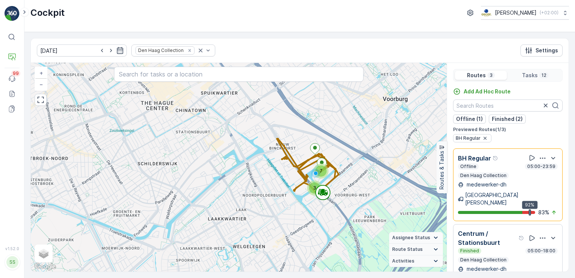  I want to click on p: Previewed Routes ( 1 / 3 ), so click(507, 129).